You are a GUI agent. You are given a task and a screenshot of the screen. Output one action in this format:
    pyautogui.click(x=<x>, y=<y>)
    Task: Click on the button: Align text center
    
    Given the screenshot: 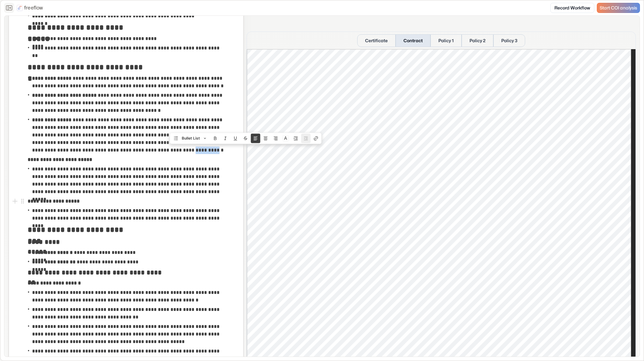 What is the action you would take?
    pyautogui.click(x=265, y=138)
    